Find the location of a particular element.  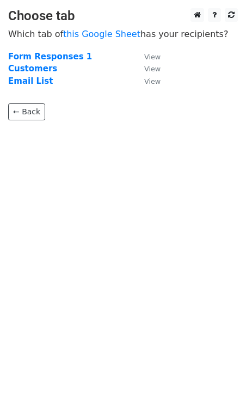

strong: Customers is located at coordinates (33, 69).